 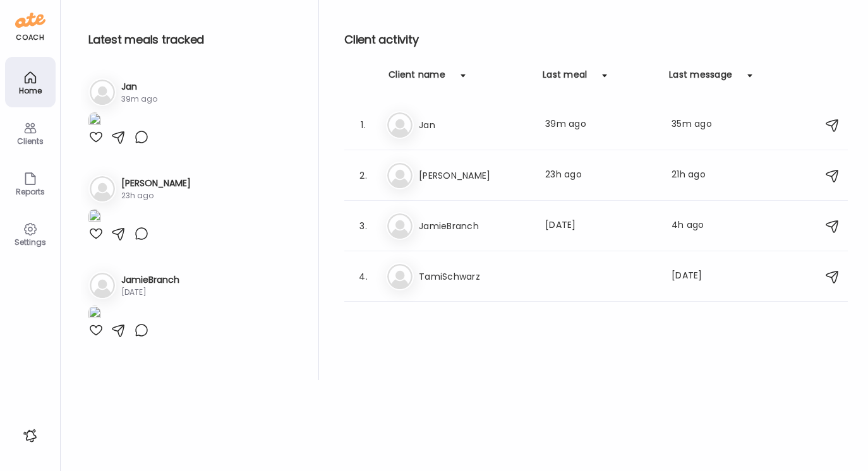 I want to click on div: Home, so click(x=31, y=90).